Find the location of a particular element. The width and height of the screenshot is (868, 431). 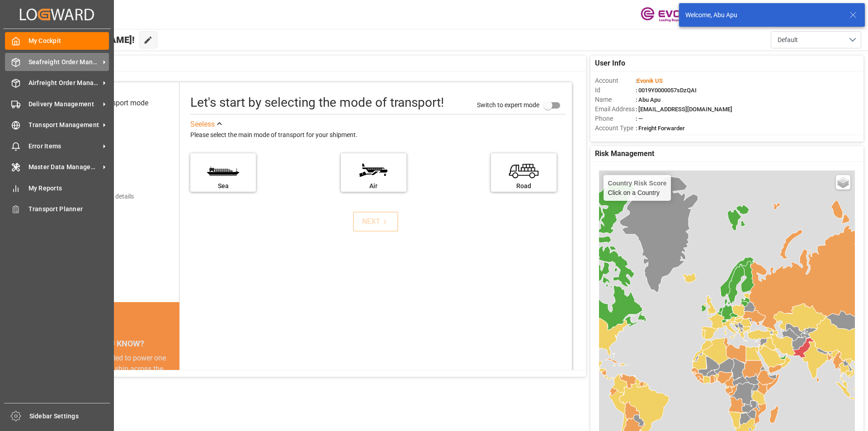

span: Delivery Management is located at coordinates (64, 104).